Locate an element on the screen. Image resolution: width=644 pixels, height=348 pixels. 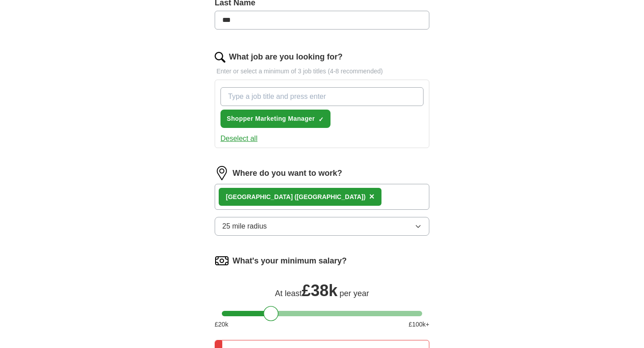
span: At least is located at coordinates (289, 293).